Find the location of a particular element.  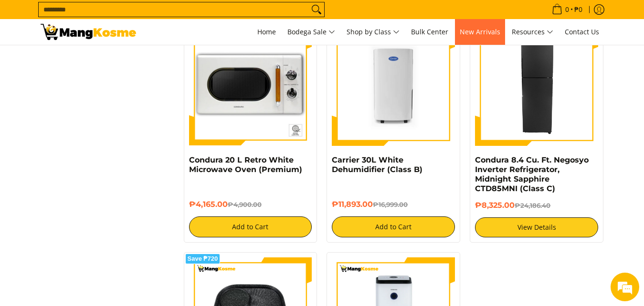

h6: ₱11,893.00 is located at coordinates (394, 205).